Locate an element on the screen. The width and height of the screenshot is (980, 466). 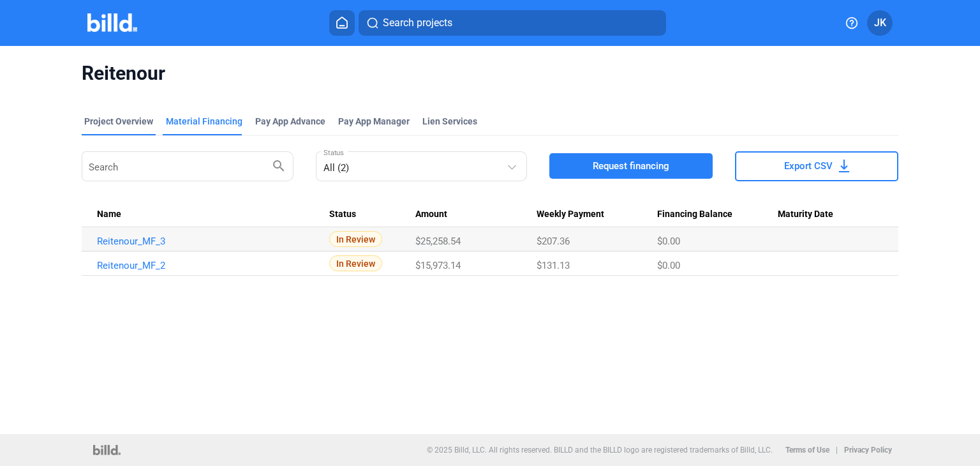
img: Billd Company Logo is located at coordinates (112, 23).